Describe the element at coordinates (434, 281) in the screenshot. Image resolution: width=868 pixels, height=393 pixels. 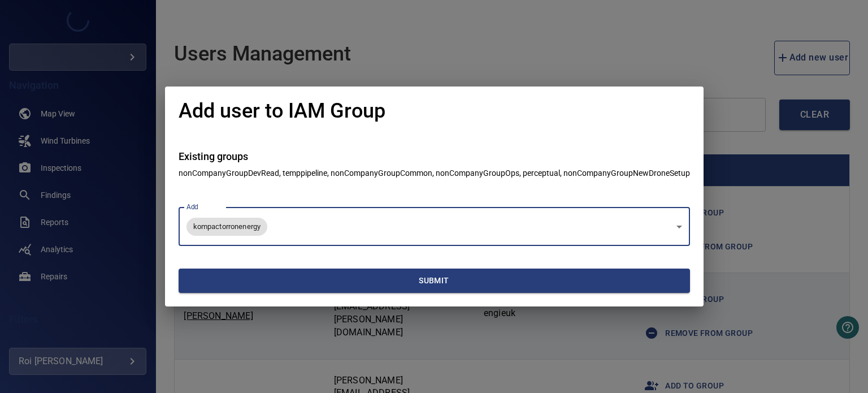
I see `span: Submit` at that location.